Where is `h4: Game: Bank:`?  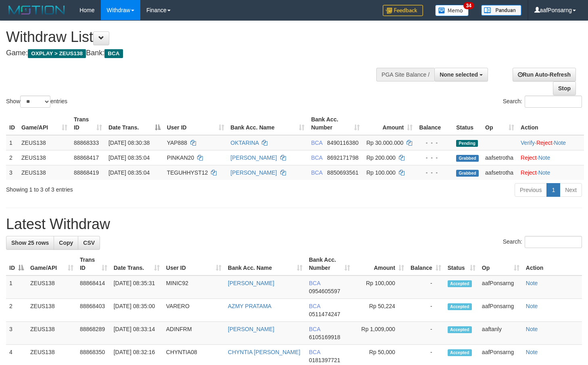 h4: Game: Bank: is located at coordinates (194, 53).